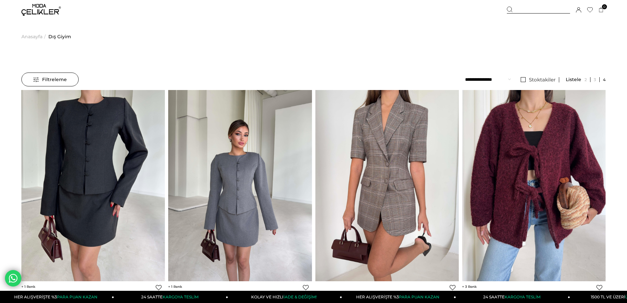 The width and height of the screenshot is (627, 303). I want to click on img: Oversize Önden Bağlamalı Annabel Kadın Bordo Peluş Ceket 26K005, so click(534, 185).